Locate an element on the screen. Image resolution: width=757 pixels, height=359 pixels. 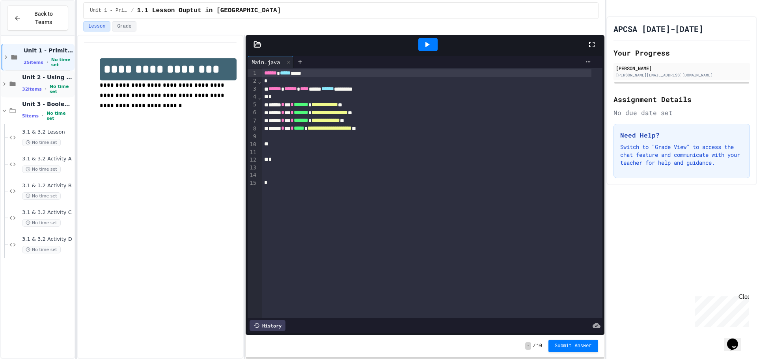
span: 3.1 & 3.2 Activity A is located at coordinates (47, 159).